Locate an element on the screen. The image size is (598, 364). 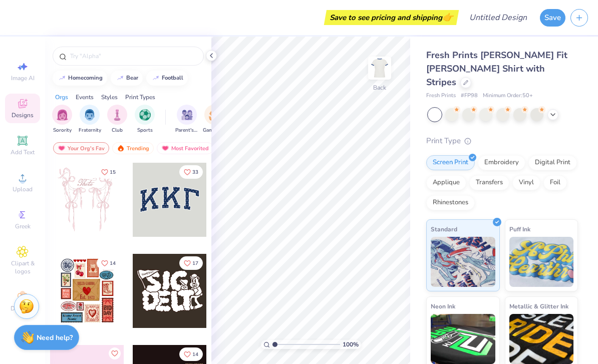
span: 15 is located at coordinates (112, 173).